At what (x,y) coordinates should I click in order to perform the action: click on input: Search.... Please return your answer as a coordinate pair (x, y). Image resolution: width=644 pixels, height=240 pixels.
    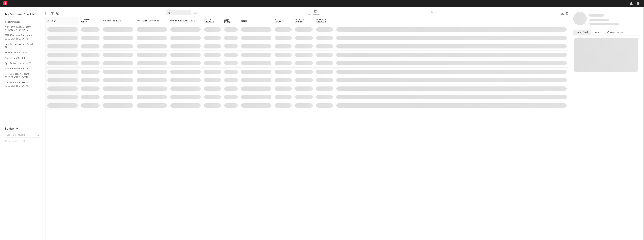
    Looking at the image, I should click on (441, 12).